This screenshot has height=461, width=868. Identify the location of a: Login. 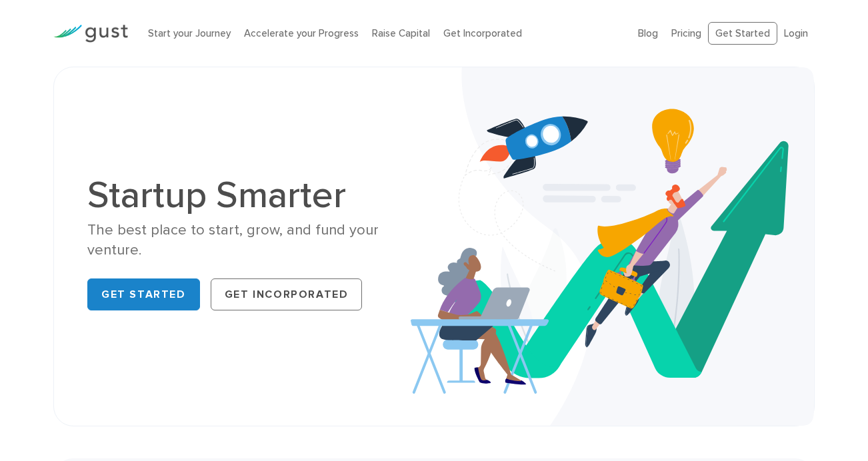
(796, 33).